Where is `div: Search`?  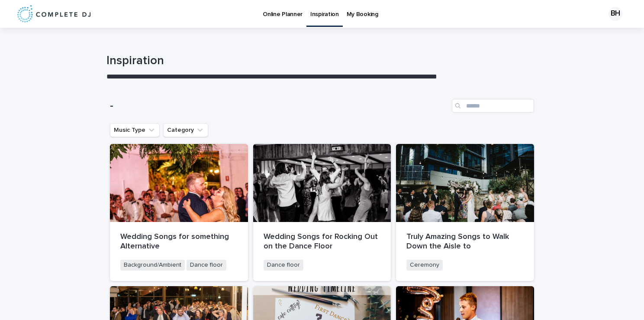
div: Search is located at coordinates (493, 106).